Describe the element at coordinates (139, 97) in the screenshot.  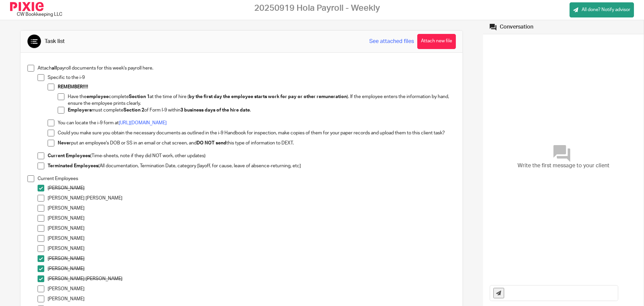
I see `strong: Section 1` at that location.